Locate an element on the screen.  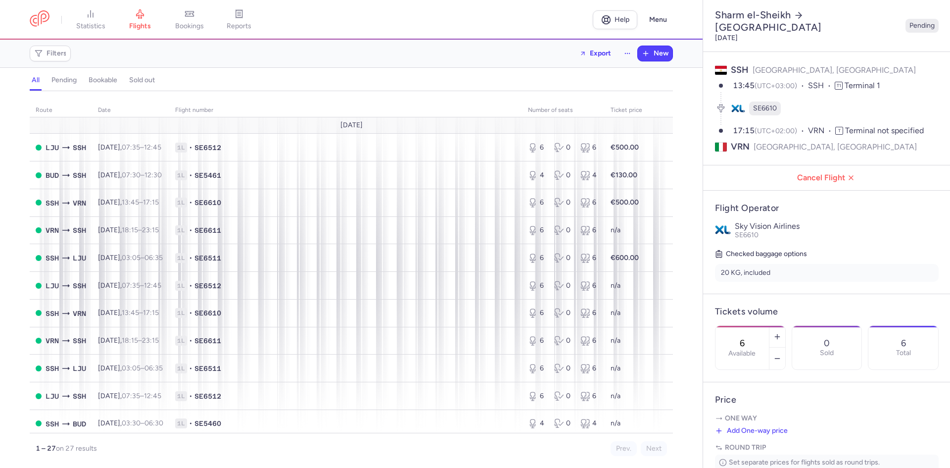
span: SE5460 is located at coordinates (208, 423).